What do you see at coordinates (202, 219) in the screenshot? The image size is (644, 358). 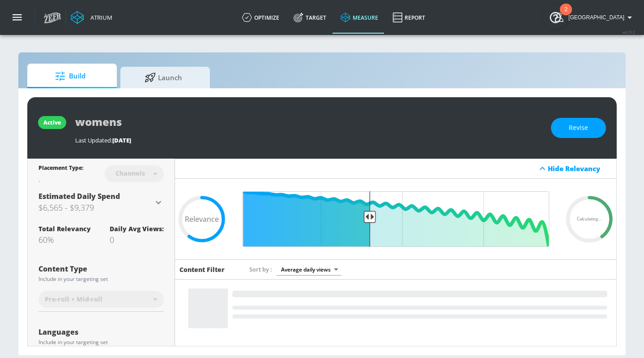 I see `span: Relevance` at bounding box center [202, 219].